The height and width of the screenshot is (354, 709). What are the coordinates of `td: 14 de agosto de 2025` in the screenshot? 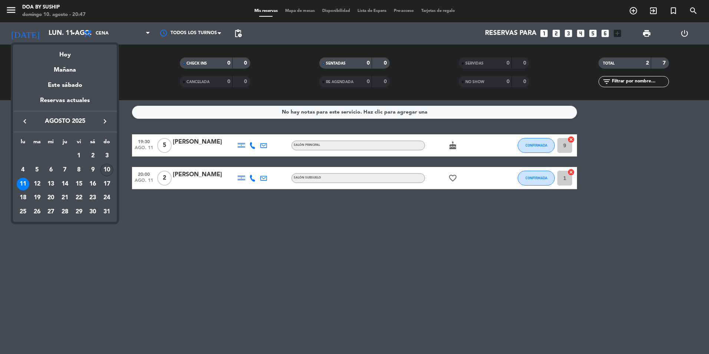 It's located at (65, 184).